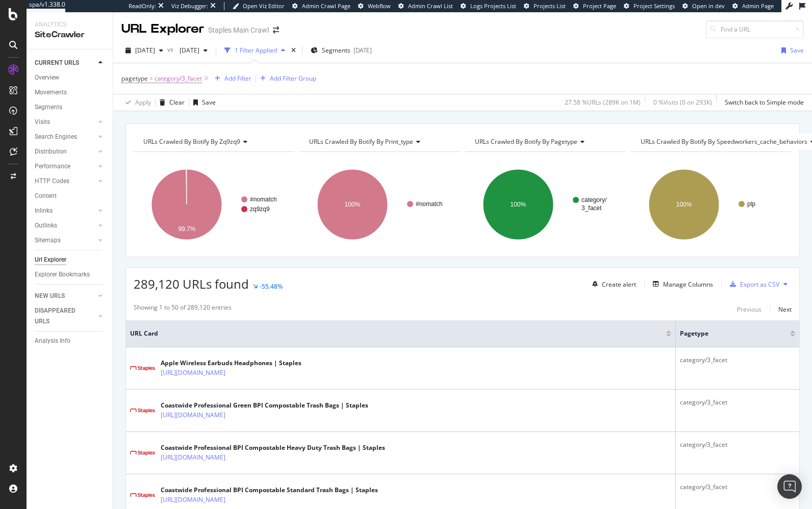 This screenshot has width=812, height=509. Describe the element at coordinates (231, 364) in the screenshot. I see `div: Apple Wireless Earbuds Headphones | Staples` at that location.